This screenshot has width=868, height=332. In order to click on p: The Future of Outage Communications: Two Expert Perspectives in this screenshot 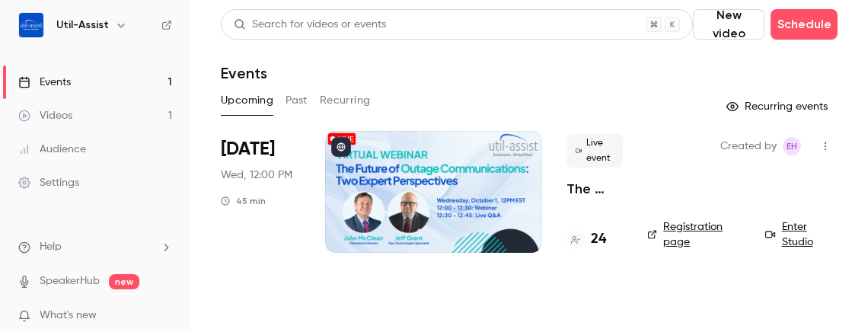, I will do `click(595, 189)`.